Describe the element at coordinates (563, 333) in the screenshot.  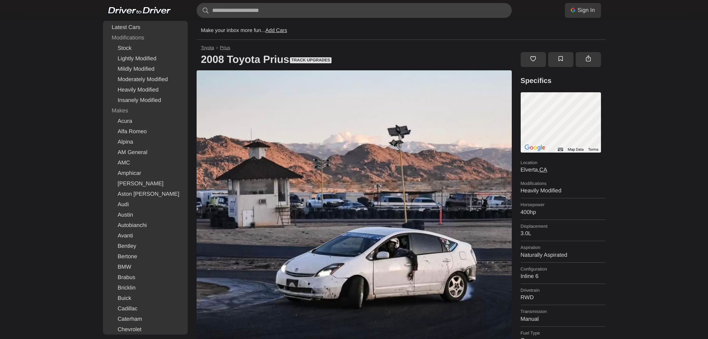
I see `dt: Fuel Type` at that location.